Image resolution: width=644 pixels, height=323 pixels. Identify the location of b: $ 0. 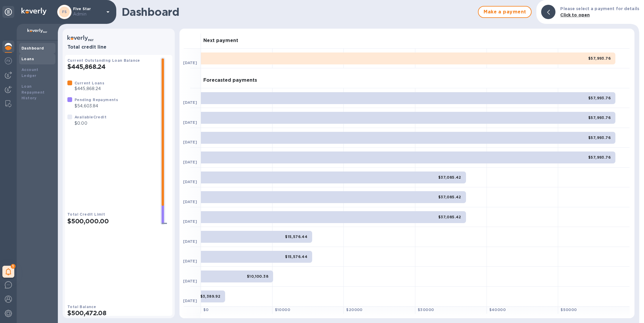
(206, 310).